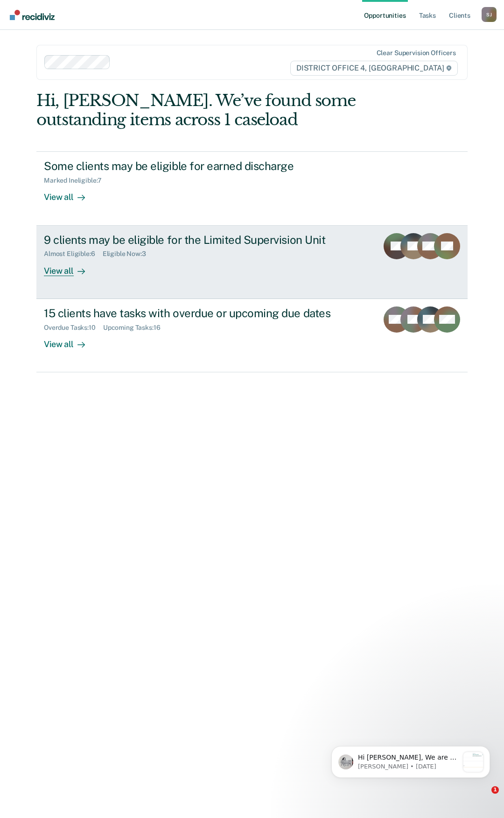 Image resolution: width=504 pixels, height=818 pixels. I want to click on div: Eligible Now : 3, so click(128, 253).